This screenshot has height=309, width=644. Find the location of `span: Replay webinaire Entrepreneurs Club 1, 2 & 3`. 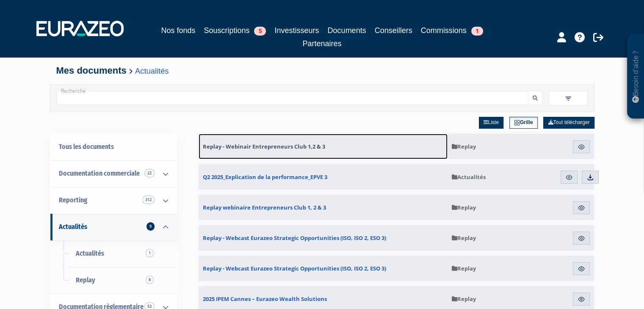

span: Replay webinaire Entrepreneurs Club 1, 2 & 3 is located at coordinates (264, 208).